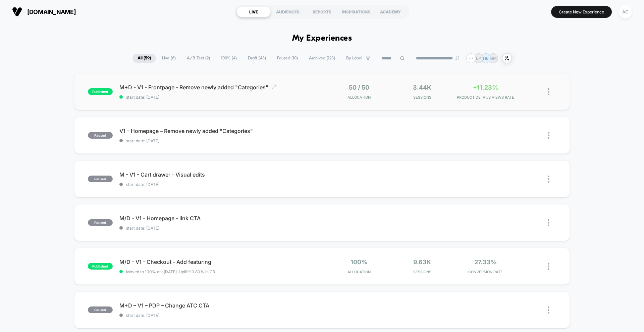 Image resolution: width=644 pixels, height=332 pixels. Describe the element at coordinates (356, 12) in the screenshot. I see `div: INSPIRATIONS` at that location.